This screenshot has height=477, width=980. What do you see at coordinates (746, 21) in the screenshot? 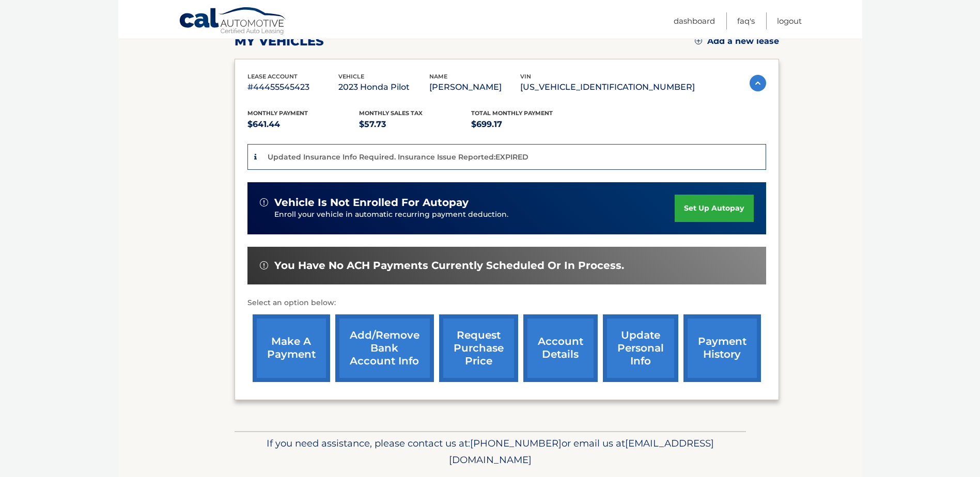
I see `a: FAQ's` at bounding box center [746, 21].